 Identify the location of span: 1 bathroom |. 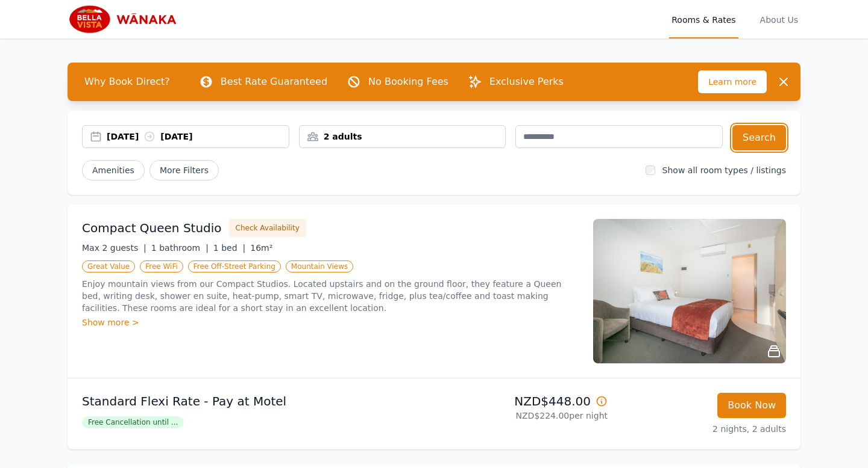
(180, 248).